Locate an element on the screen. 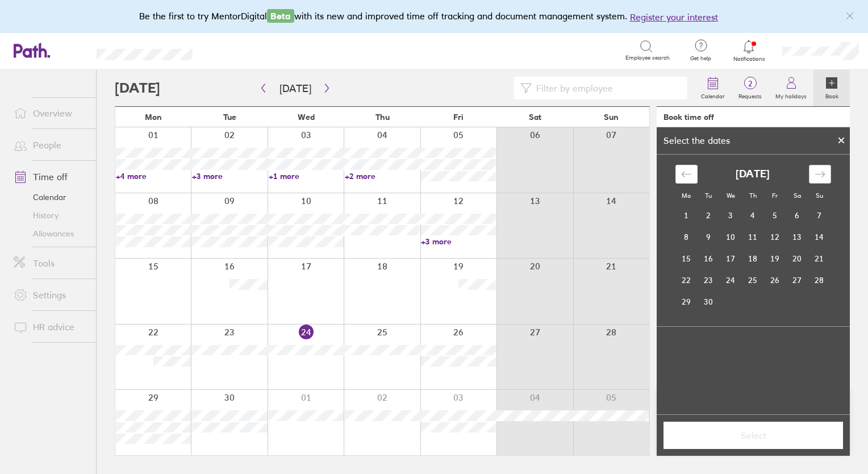  span: Select is located at coordinates (753, 436).